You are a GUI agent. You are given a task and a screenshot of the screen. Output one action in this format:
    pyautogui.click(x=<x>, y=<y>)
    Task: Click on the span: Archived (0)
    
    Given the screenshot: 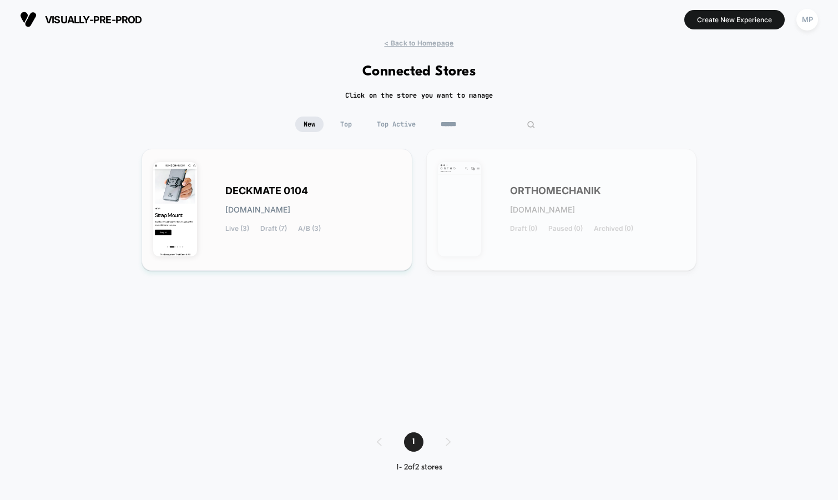 What is the action you would take?
    pyautogui.click(x=613, y=229)
    